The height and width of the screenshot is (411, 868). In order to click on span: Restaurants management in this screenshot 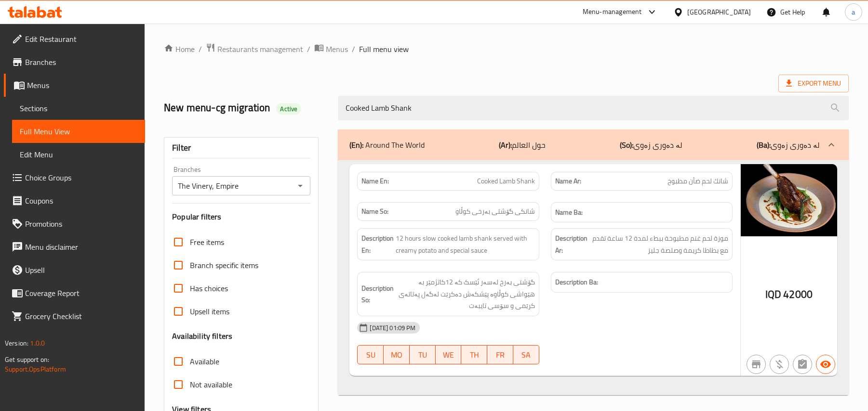, I will do `click(260, 49)`.